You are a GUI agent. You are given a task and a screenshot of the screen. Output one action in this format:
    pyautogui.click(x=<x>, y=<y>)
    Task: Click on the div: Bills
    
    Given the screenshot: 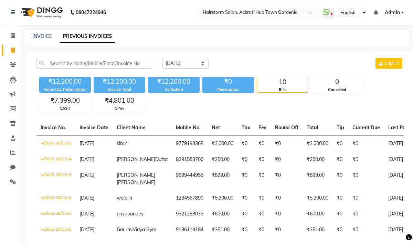 What is the action you would take?
    pyautogui.click(x=282, y=89)
    